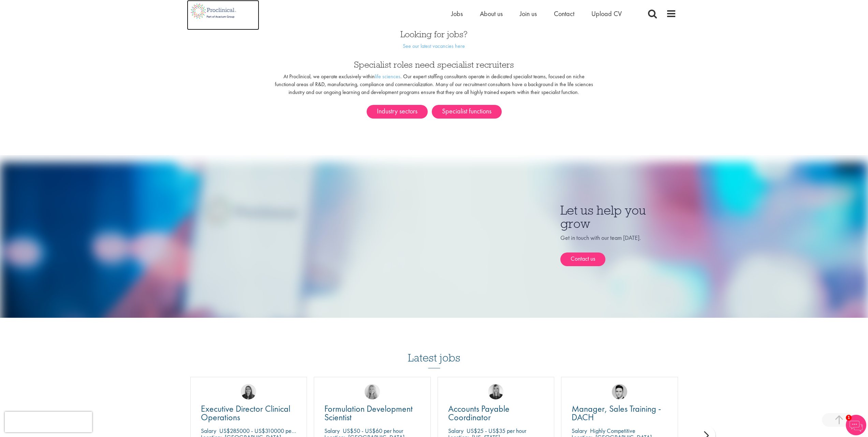 Image resolution: width=868 pixels, height=437 pixels. Describe the element at coordinates (564, 14) in the screenshot. I see `a: Contact` at that location.